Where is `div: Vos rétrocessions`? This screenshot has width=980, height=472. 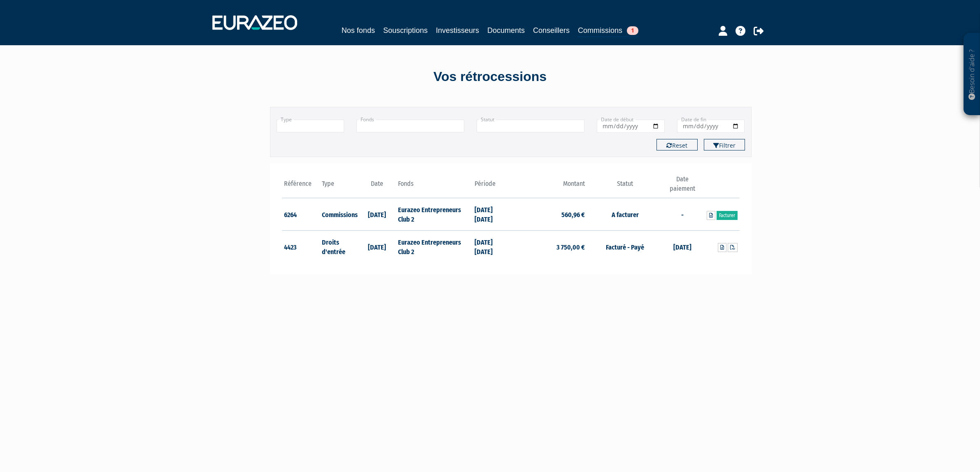
div: Vos rétrocessions is located at coordinates (490, 76).